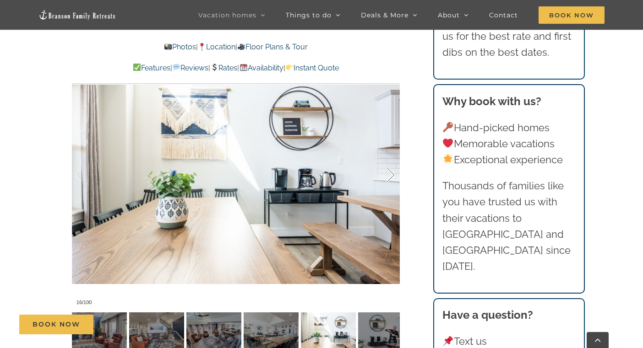  Describe the element at coordinates (509, 102) in the screenshot. I see `h3: Why book with us?` at that location.